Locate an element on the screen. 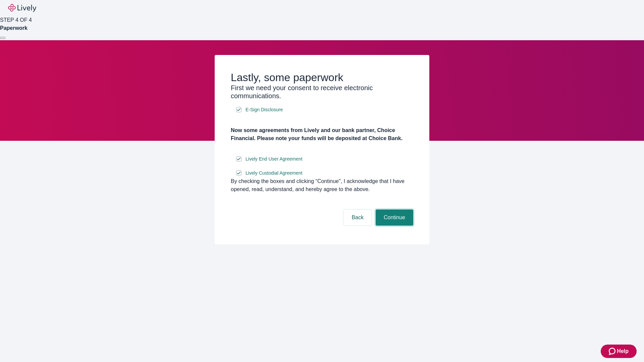  span: Help is located at coordinates (623, 352).